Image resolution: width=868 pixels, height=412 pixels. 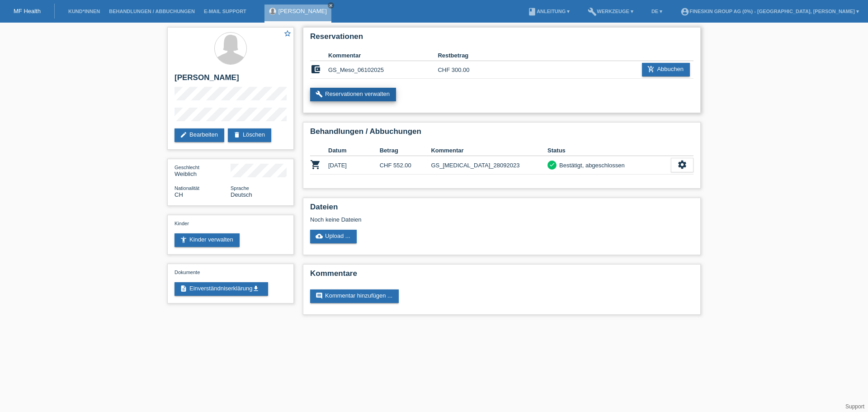 I want to click on a: commentKommentar hinzufügen ..., so click(x=354, y=296).